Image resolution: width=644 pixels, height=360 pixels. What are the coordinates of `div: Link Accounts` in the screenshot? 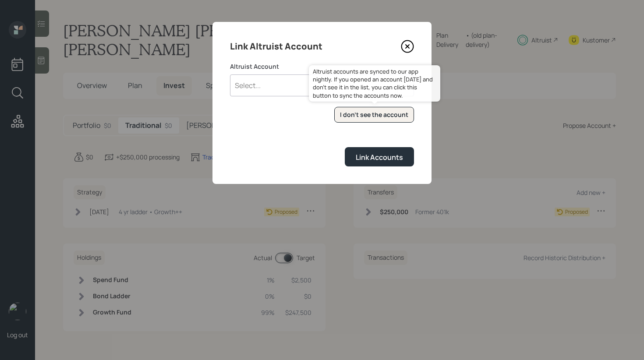 It's located at (379, 158).